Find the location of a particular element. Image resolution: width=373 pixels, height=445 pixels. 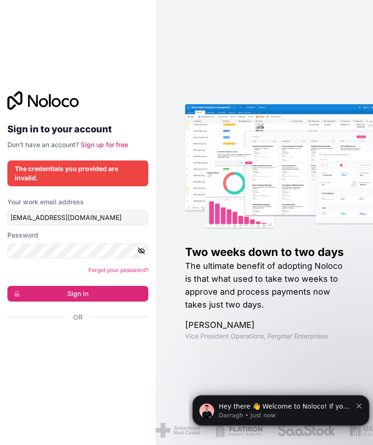

span: Hey there 👋 Welcome to Noloco! If you have any questions, just reply to this message. [GEOGRAPHIC... is located at coordinates (95, 40).